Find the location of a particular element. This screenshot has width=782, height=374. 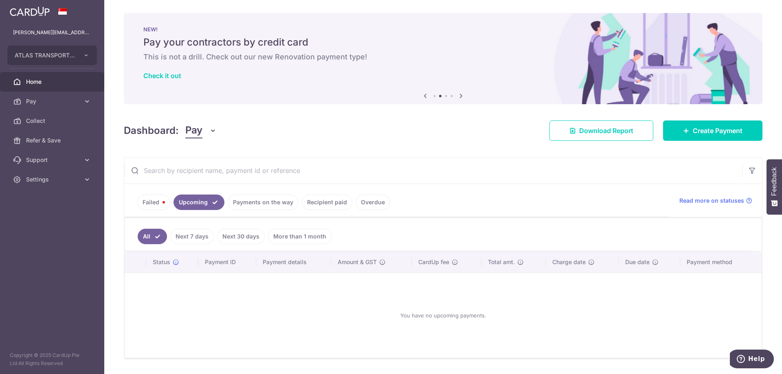

span: Status is located at coordinates (161, 262).